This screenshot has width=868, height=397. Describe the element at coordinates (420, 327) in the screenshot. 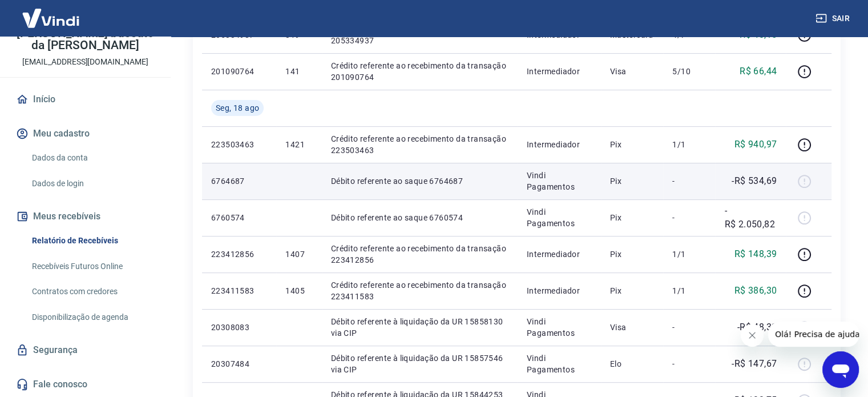

I see `p: Débito referente à liquidação da UR 15858130 via CIP` at that location.